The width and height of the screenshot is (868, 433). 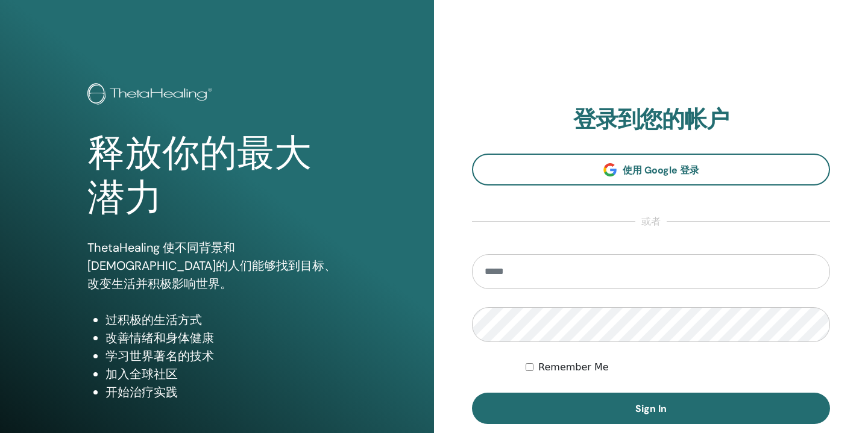 What do you see at coordinates (226, 338) in the screenshot?
I see `li: 改善情绪和身体健康` at bounding box center [226, 338].